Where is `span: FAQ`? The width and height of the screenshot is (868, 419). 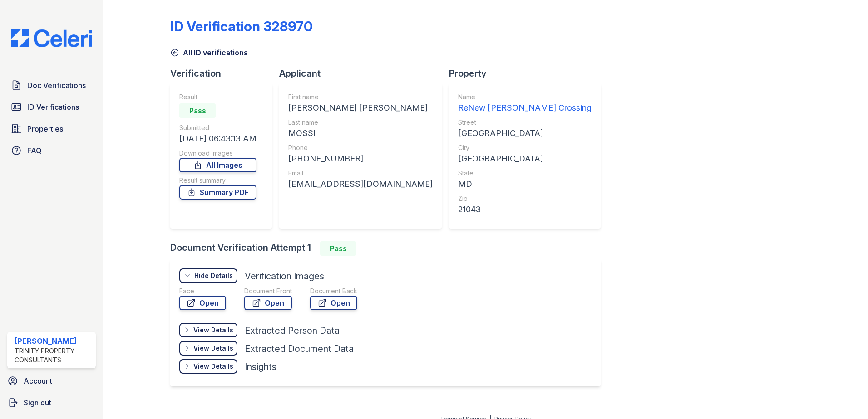 span: FAQ is located at coordinates (35, 151).